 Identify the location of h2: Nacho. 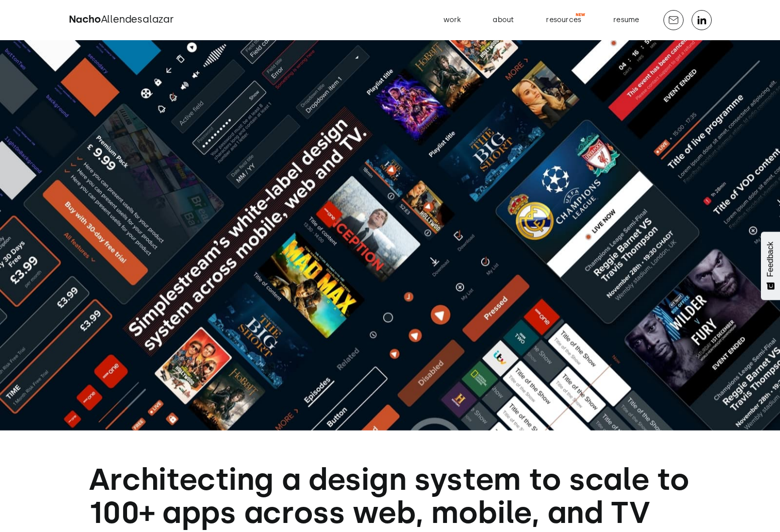
(121, 20).